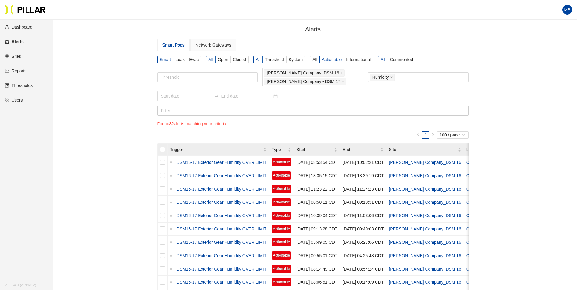  What do you see at coordinates (480, 150) in the screenshot?
I see `span: Location` at bounding box center [480, 150].